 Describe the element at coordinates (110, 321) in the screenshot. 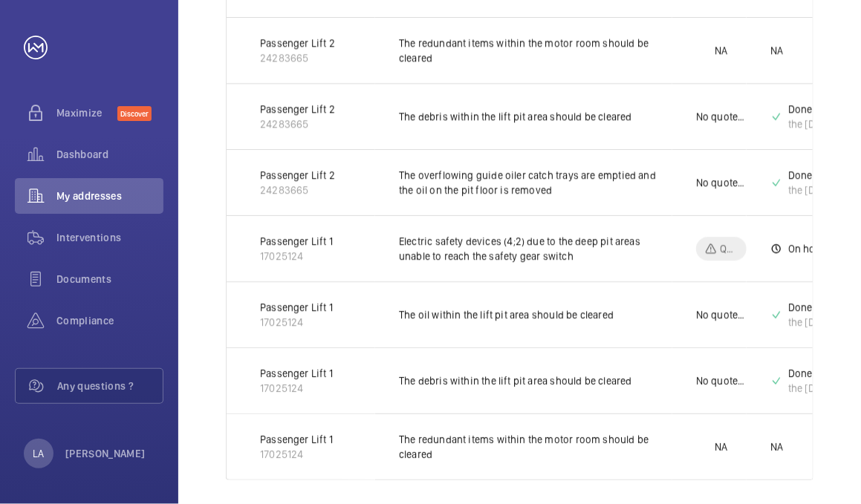

I see `span: Compliance` at that location.